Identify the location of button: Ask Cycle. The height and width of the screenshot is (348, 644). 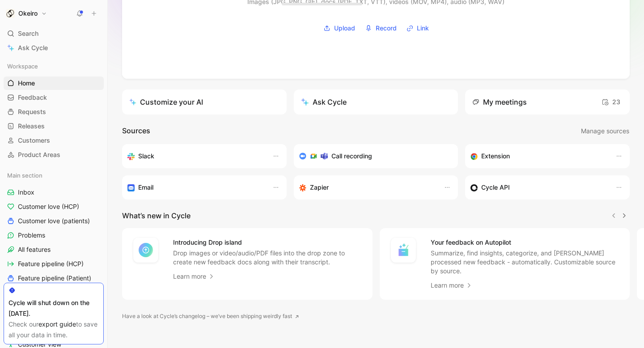
(376, 102).